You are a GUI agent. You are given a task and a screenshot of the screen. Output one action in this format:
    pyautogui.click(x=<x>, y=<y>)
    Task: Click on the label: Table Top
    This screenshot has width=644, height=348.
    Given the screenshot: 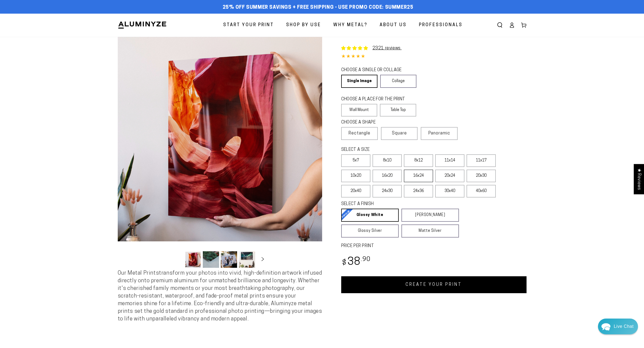 What is the action you would take?
    pyautogui.click(x=398, y=110)
    